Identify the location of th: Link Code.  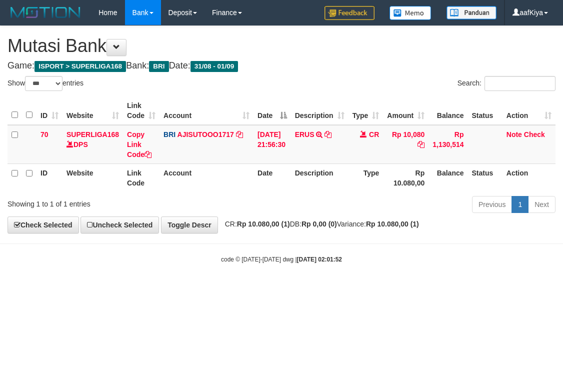
(141, 178).